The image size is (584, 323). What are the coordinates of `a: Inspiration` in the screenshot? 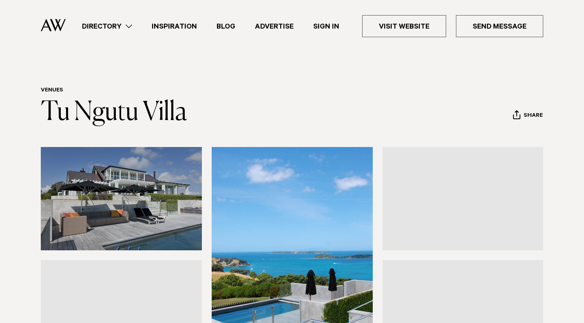 It's located at (174, 26).